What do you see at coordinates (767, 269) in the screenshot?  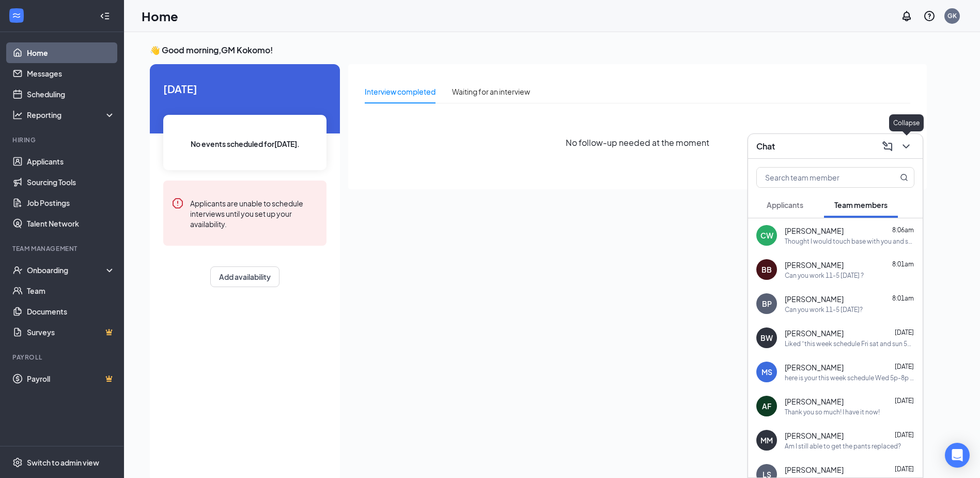 I see `div: BB` at bounding box center [767, 269].